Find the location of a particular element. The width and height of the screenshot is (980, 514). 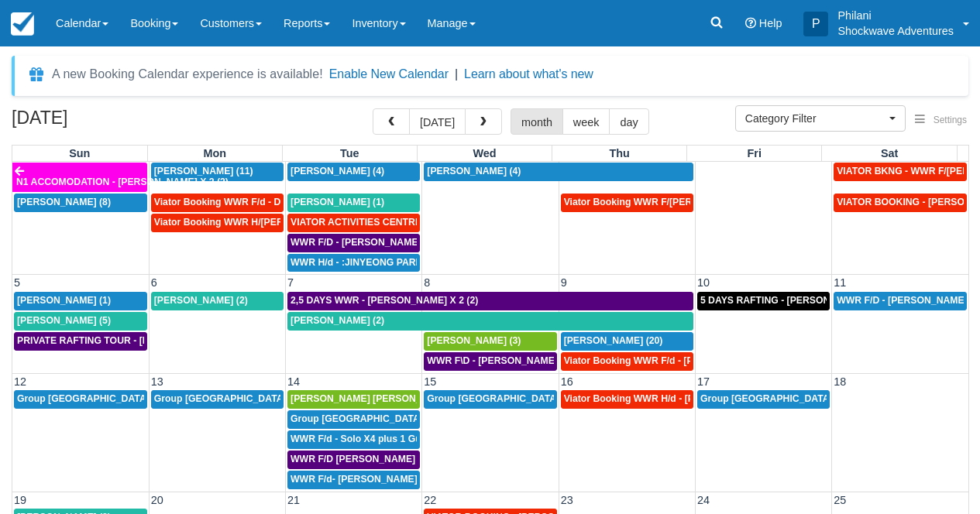

span: 8 is located at coordinates (427, 283).